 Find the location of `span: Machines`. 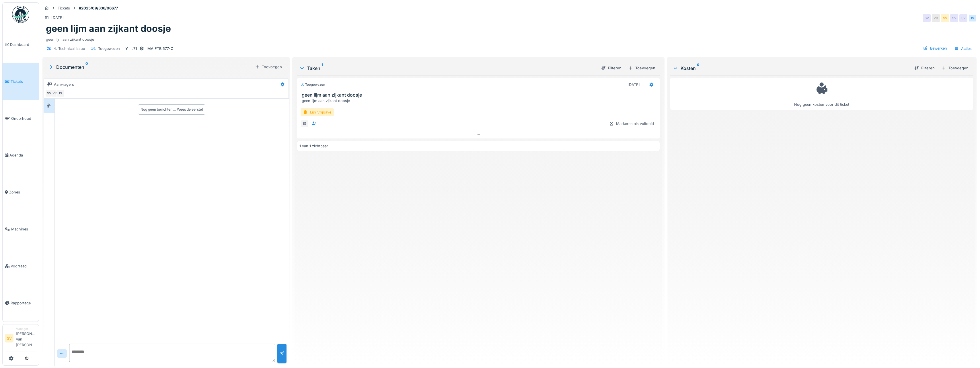

span: Machines is located at coordinates (24, 229).